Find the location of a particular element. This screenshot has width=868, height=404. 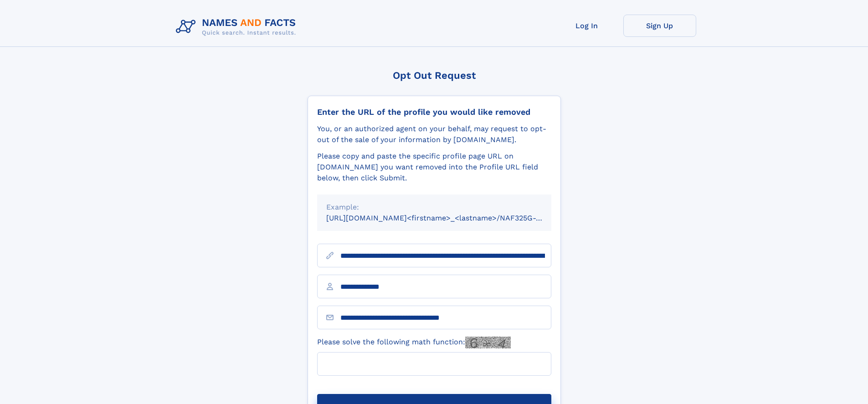

img: Logo Names and Facts is located at coordinates (238, 27).